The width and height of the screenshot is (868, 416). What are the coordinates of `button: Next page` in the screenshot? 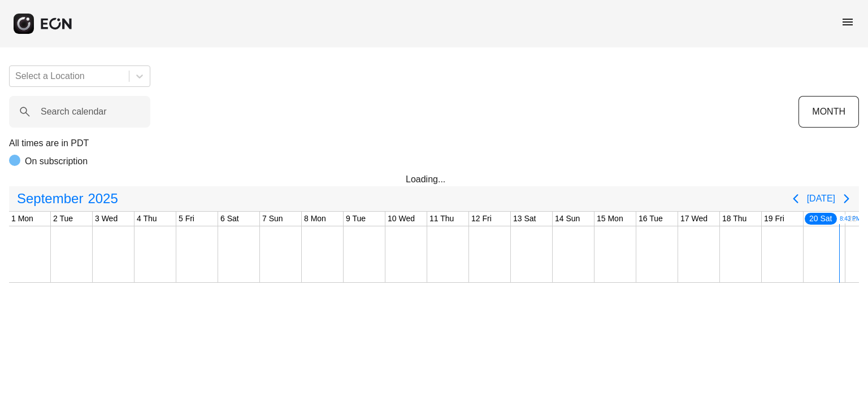 It's located at (846, 199).